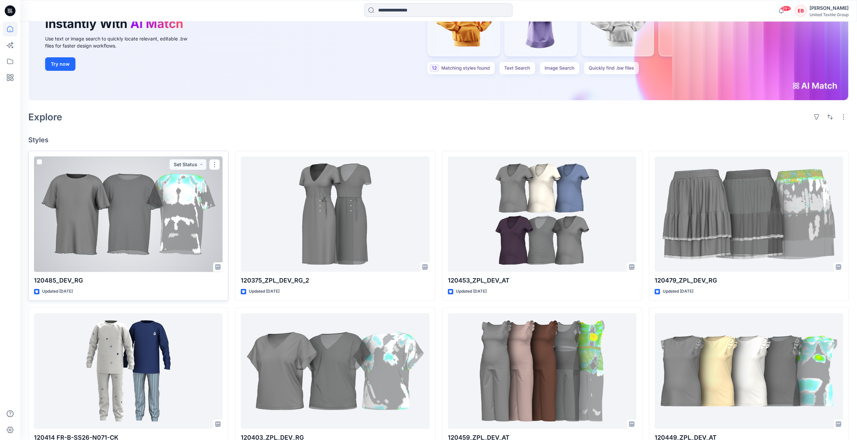  I want to click on a: 120459_ZPL_DEV_AT, so click(542, 371).